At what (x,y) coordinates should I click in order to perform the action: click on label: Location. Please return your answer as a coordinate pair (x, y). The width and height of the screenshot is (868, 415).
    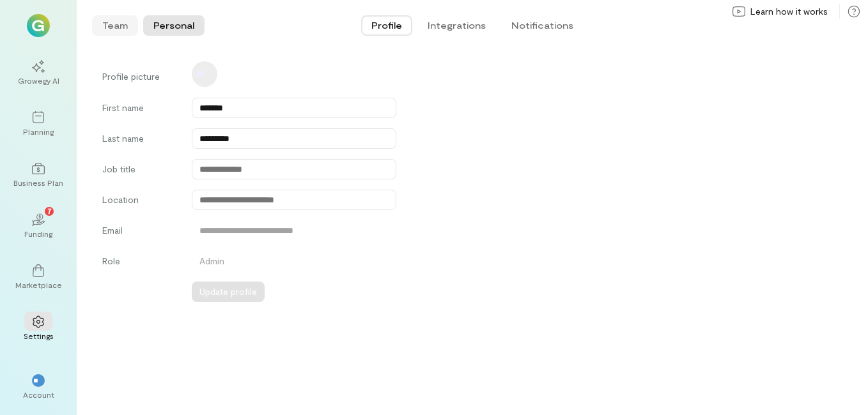
    Looking at the image, I should click on (140, 202).